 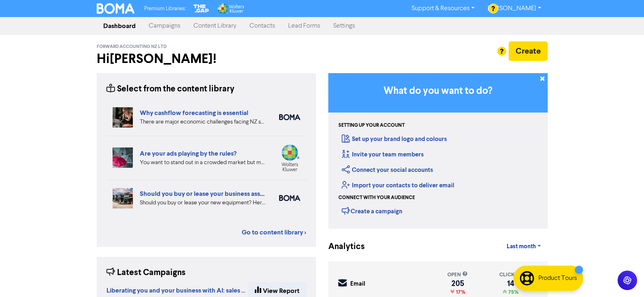 I want to click on div: Connect with your audience, so click(x=377, y=198).